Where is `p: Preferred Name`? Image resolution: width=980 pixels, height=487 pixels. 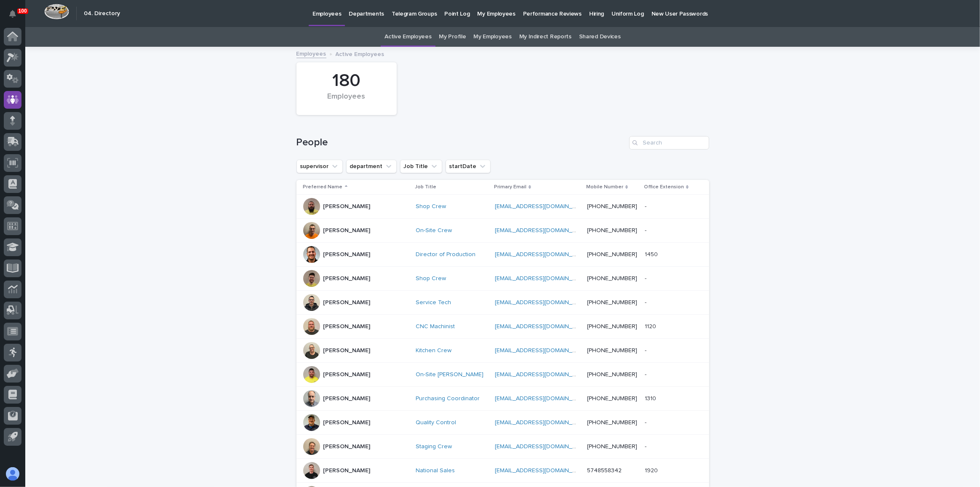 p: Preferred Name is located at coordinates (323, 187).